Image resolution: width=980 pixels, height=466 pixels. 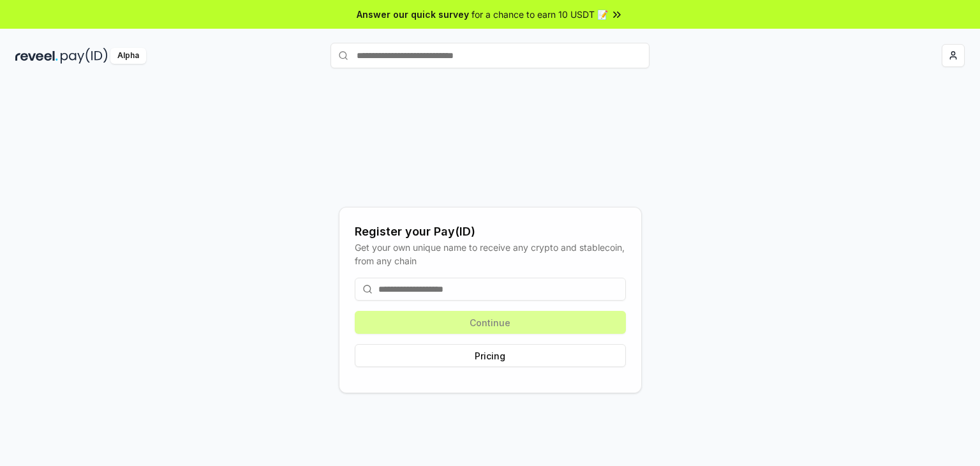 I want to click on span: for a chance to earn 10 USDT 📝, so click(x=540, y=14).